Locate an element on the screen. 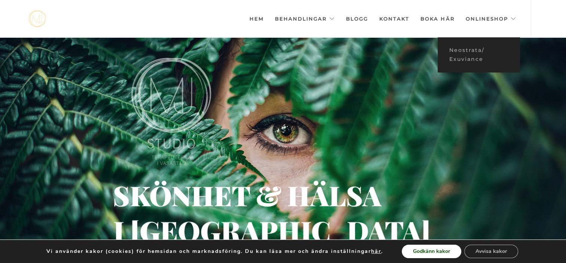 This screenshot has height=263, width=566. button: Avvisa kakor is located at coordinates (491, 252).